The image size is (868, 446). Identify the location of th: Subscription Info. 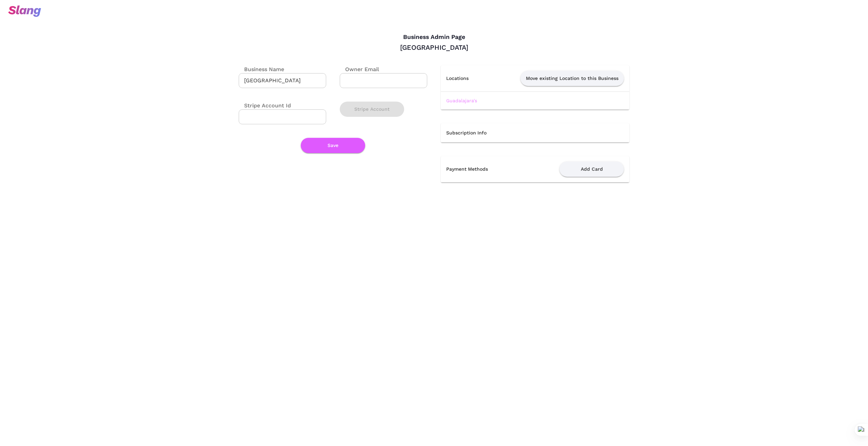
(535, 133).